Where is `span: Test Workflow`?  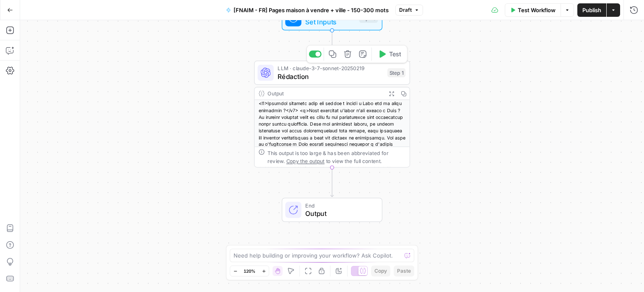 span: Test Workflow is located at coordinates (537, 10).